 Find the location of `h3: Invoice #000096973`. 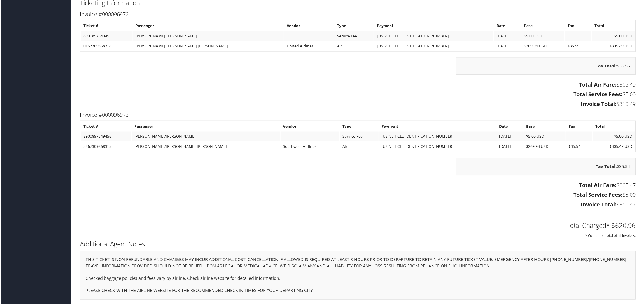

h3: Invoice #000096973 is located at coordinates (358, 115).